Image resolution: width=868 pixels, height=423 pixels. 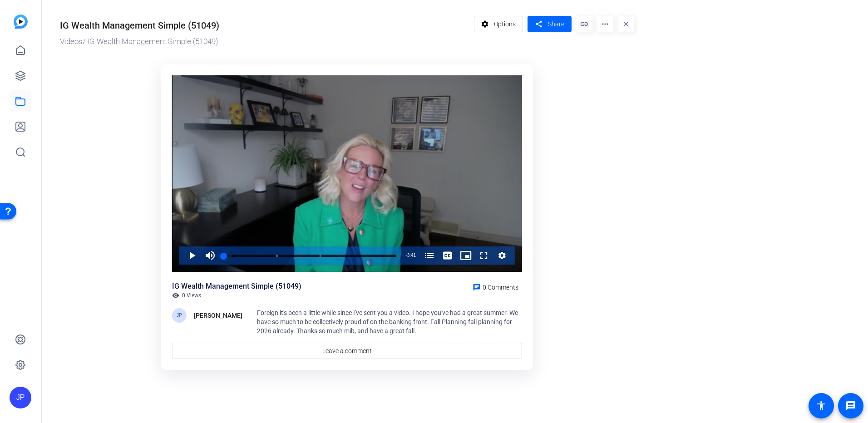 I want to click on button: Fullscreen, so click(x=484, y=256).